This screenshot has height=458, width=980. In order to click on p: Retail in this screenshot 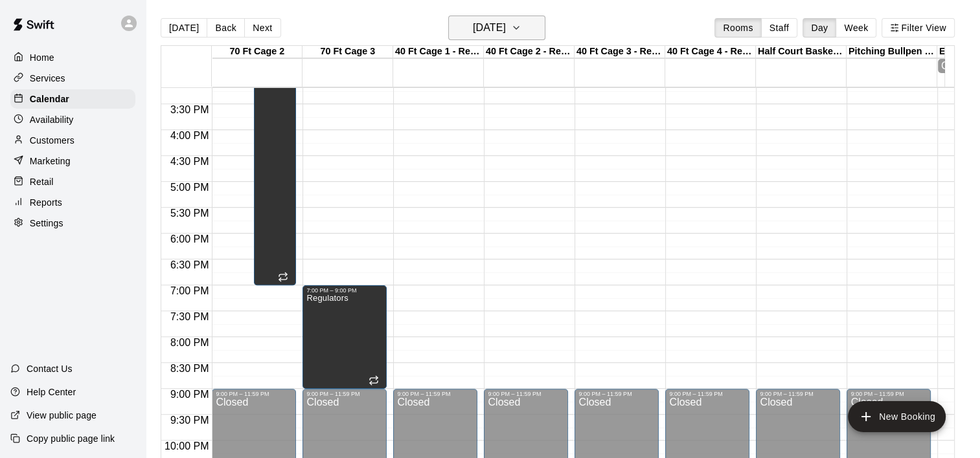, I will do `click(42, 182)`.